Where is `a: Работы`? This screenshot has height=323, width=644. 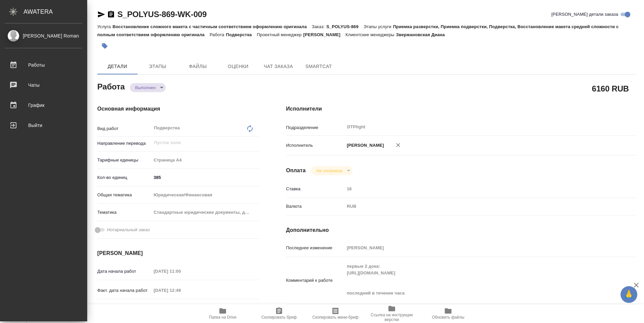
a: Работы is located at coordinates (44, 65).